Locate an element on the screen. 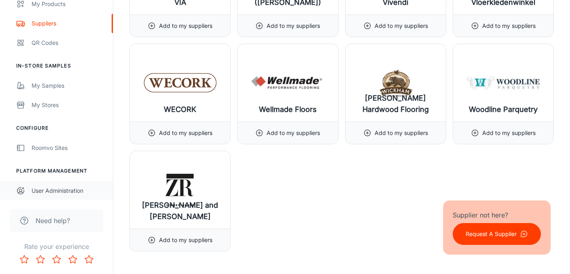 The height and width of the screenshot is (274, 570). h6: Wellmade Floors is located at coordinates (288, 110).